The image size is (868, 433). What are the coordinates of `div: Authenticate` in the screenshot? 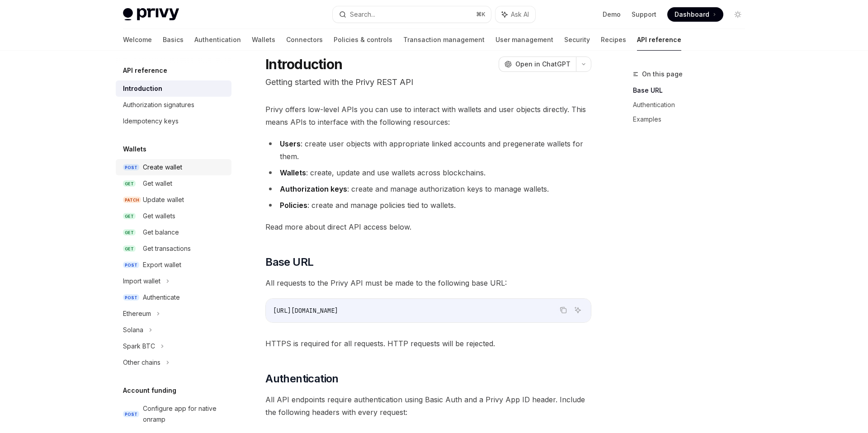 It's located at (162, 297).